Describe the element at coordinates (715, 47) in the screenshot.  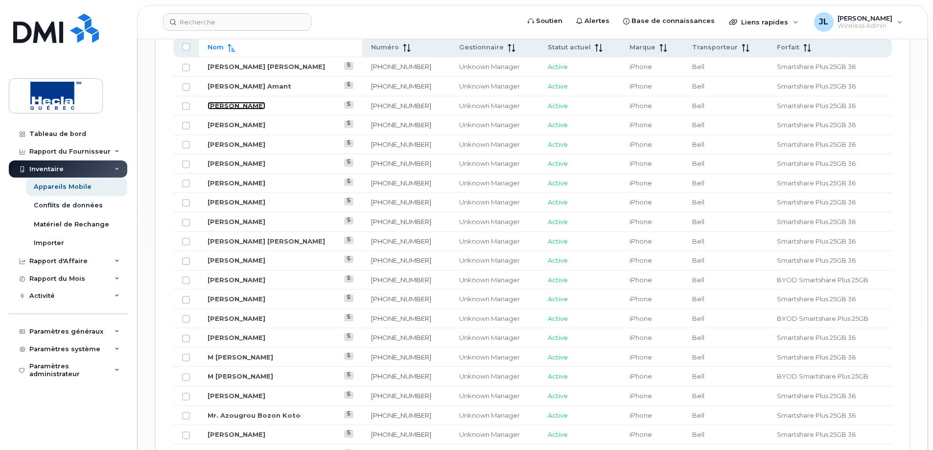
I see `span: Transporteur` at that location.